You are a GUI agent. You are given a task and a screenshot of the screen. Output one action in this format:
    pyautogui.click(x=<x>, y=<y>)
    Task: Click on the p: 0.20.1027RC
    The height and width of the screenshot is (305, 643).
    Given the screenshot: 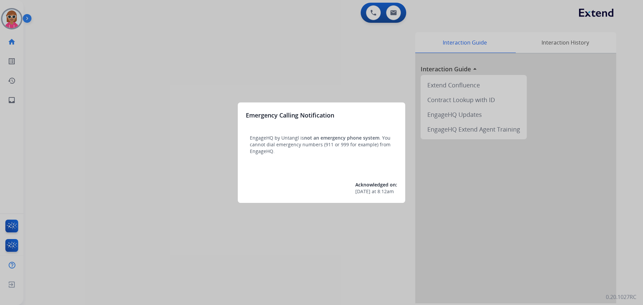 What is the action you would take?
    pyautogui.click(x=621, y=297)
    